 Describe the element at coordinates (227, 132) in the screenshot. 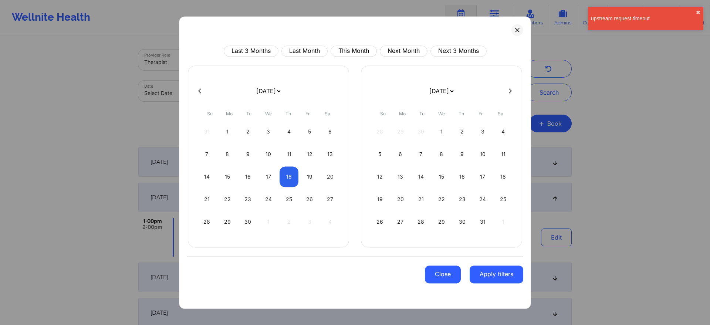

I see `div: Mon Sep 01 2025` at that location.